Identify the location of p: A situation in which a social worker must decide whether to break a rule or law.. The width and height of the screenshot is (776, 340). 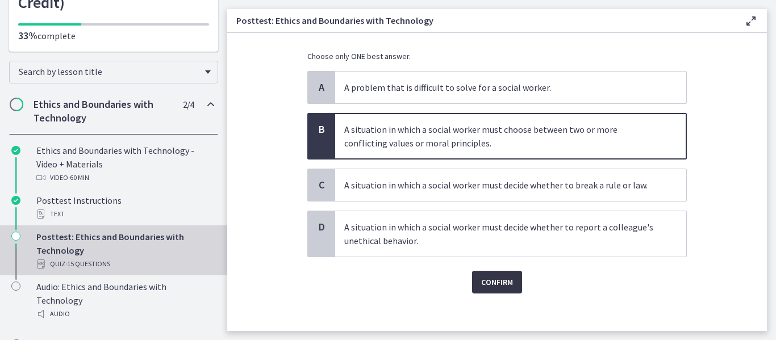
(499, 185).